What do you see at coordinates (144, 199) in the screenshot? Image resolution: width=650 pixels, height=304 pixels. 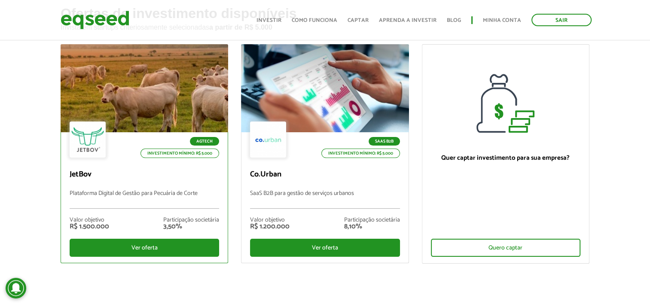 I see `p: Plataforma Digital de Gestão para Pecuária de Corte` at bounding box center [144, 199].